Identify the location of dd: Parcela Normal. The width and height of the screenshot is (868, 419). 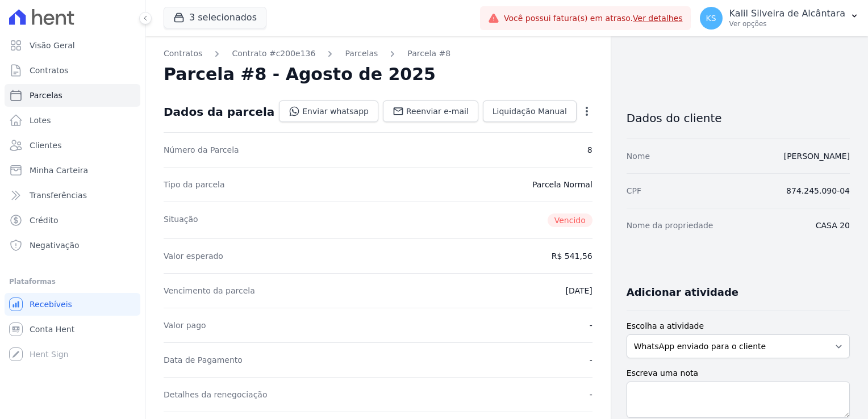
(563, 184).